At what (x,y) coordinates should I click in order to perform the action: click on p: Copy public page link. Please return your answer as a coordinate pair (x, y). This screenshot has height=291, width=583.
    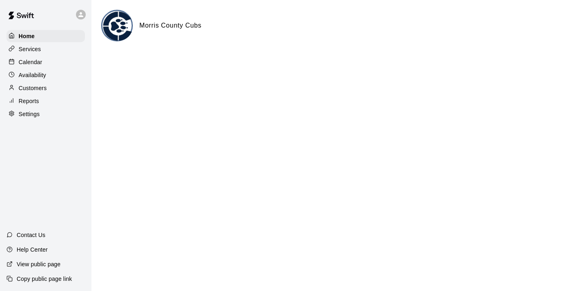
    Looking at the image, I should click on (44, 279).